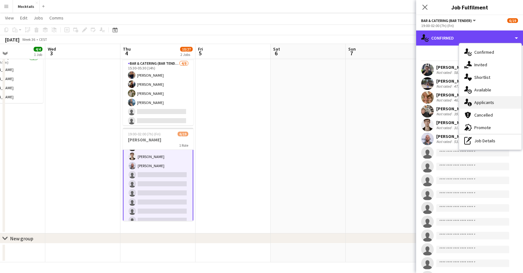 The height and width of the screenshot is (273, 523). Describe the element at coordinates (446, 20) in the screenshot. I see `span: Bar & Catering (Bar Tender)` at that location.